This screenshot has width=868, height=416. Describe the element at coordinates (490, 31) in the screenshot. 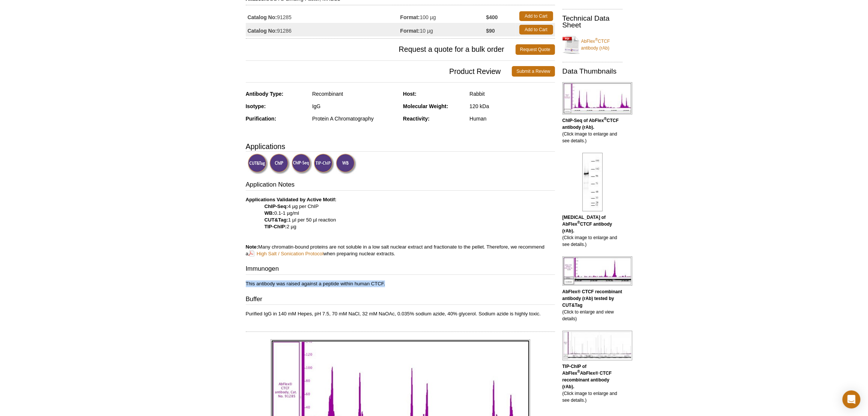

I see `strong: $90` at that location.